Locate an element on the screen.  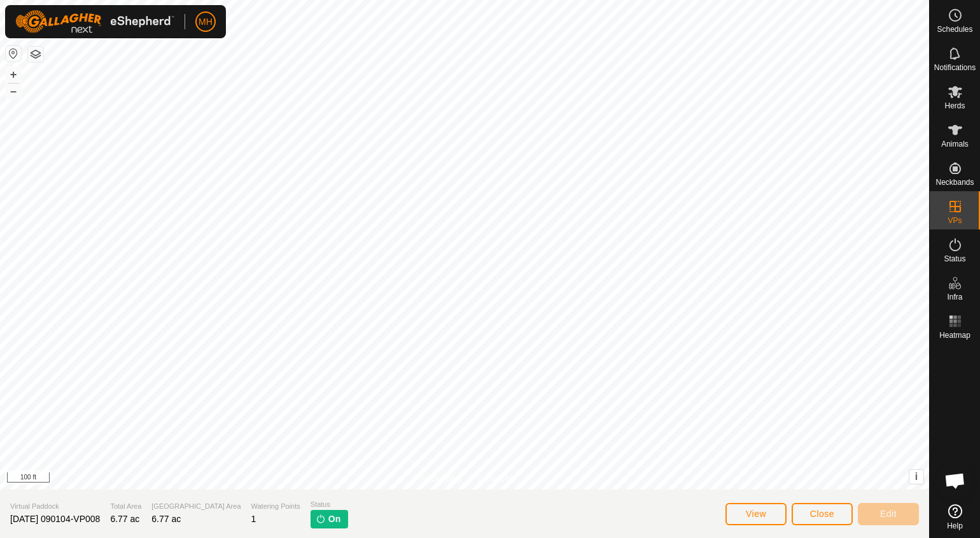
span: Virtual Paddock is located at coordinates (54, 506).